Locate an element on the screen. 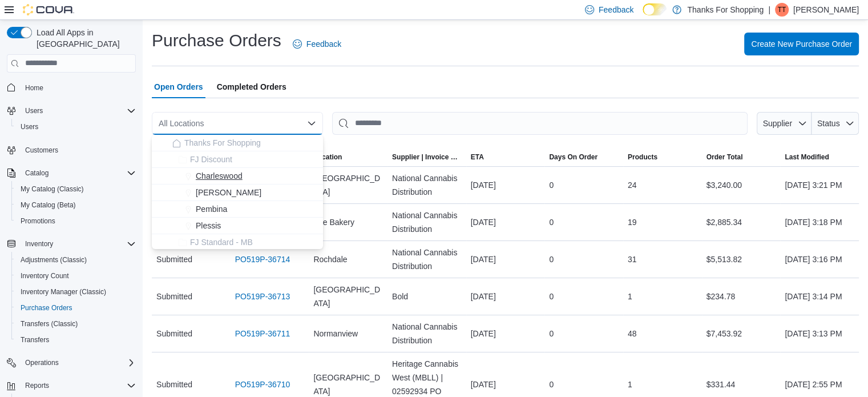  div: $331.44 is located at coordinates (741, 384).